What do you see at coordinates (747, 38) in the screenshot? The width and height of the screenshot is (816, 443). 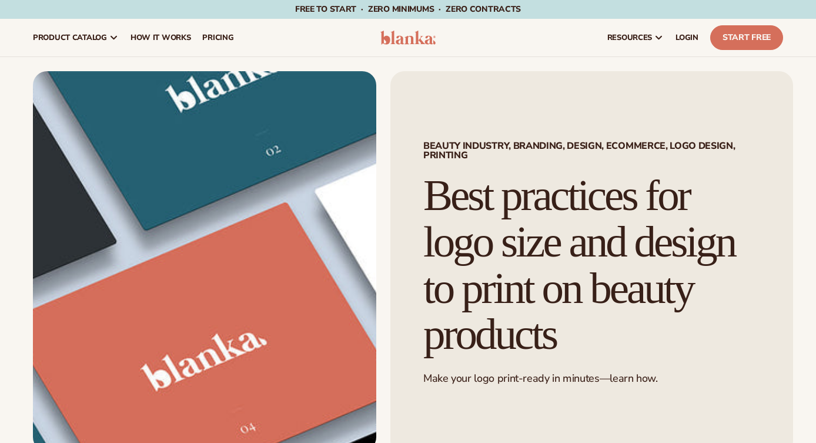 I see `a: Start Free` at bounding box center [747, 38].